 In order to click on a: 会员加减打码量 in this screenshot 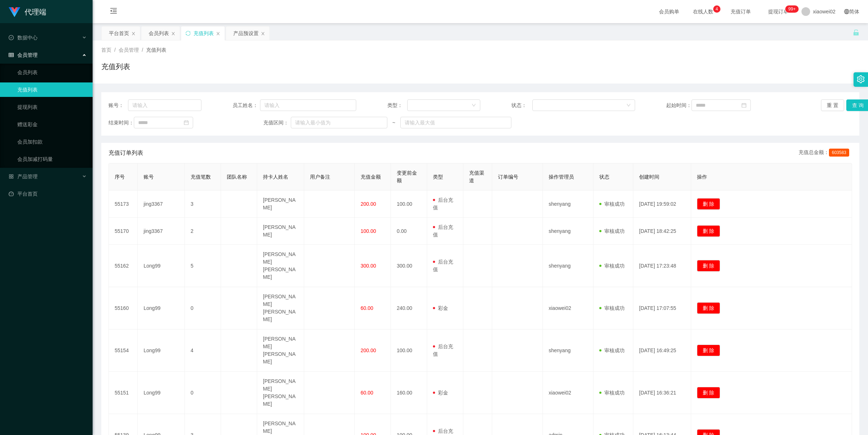, I will do `click(52, 159)`.